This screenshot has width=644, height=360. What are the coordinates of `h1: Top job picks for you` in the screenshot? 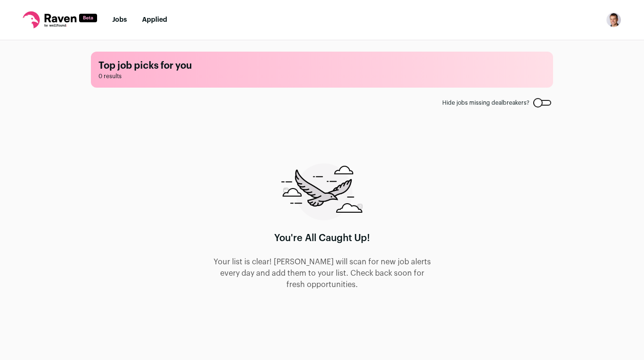 It's located at (322, 66).